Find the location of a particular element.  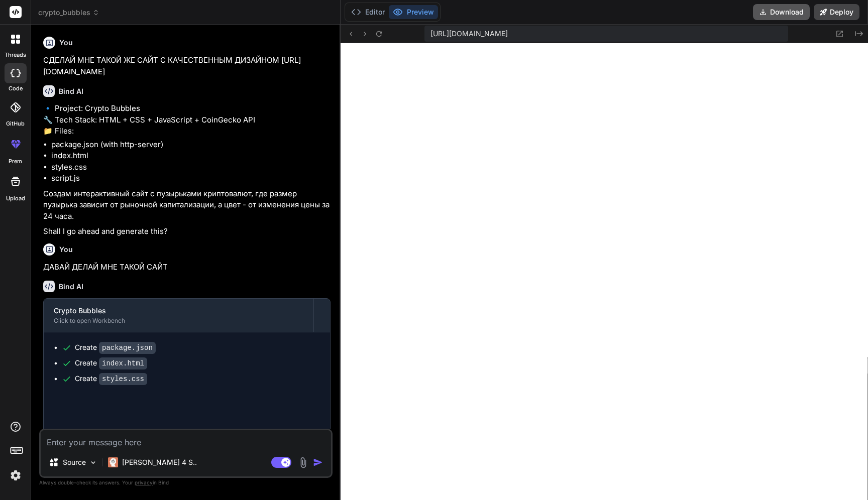

label: GitHub is located at coordinates (15, 124).